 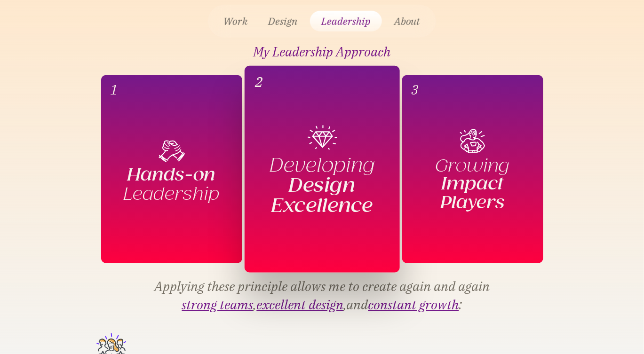 What do you see at coordinates (236, 21) in the screenshot?
I see `a: Work` at bounding box center [236, 21].